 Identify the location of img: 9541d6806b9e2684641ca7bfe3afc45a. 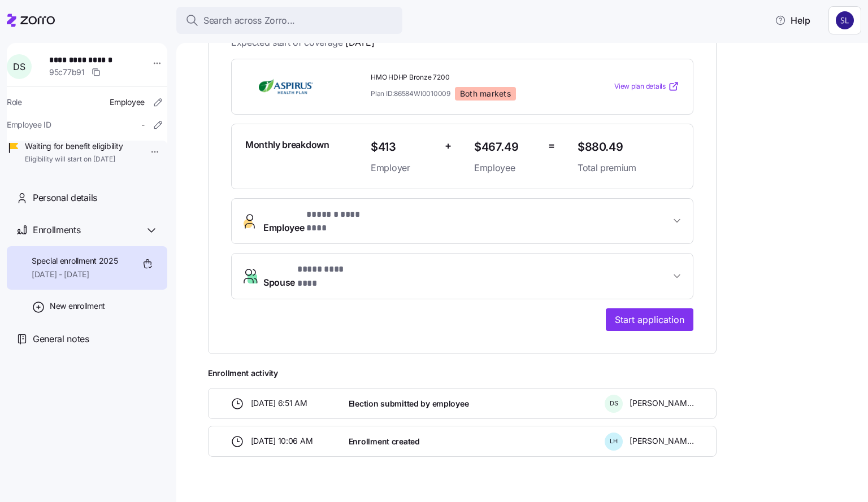
(845, 20).